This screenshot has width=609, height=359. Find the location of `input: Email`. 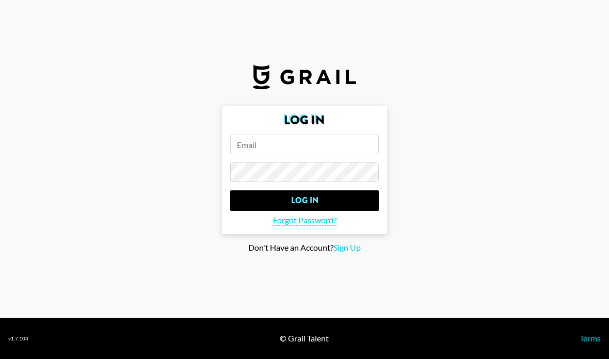

input: Email is located at coordinates (305, 145).